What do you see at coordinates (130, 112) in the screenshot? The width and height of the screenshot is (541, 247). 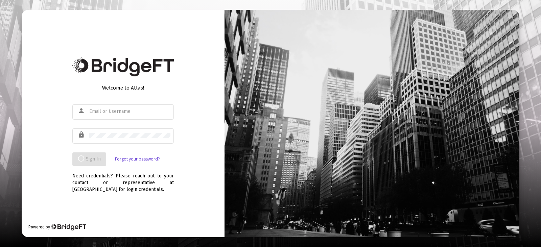 I see `input: Email or Username` at bounding box center [130, 112].